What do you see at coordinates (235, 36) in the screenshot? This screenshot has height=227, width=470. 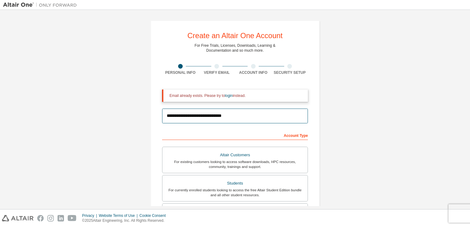 I see `div: Create an Altair One Account` at bounding box center [235, 36].